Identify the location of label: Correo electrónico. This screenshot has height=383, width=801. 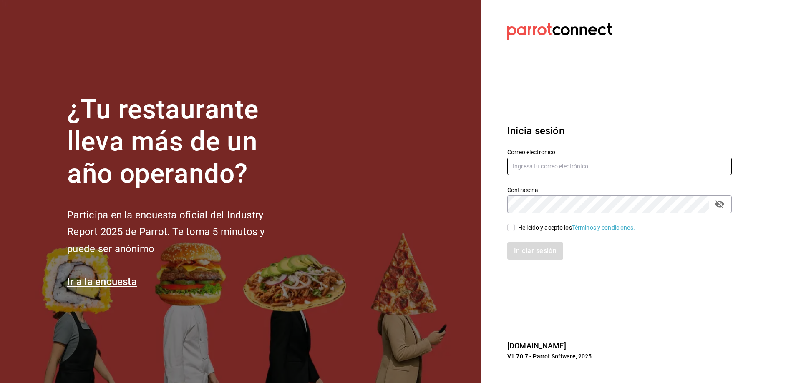
(619, 152).